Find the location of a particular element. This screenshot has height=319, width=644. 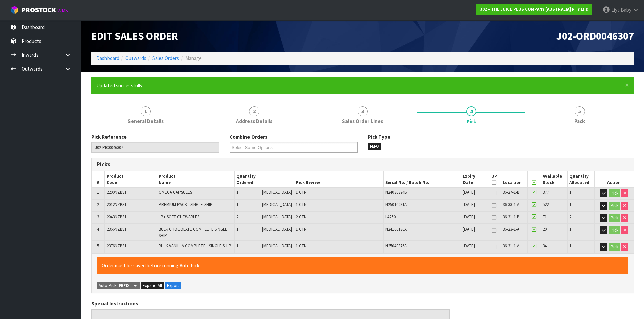

span: 36-31-1-A is located at coordinates (511, 246).